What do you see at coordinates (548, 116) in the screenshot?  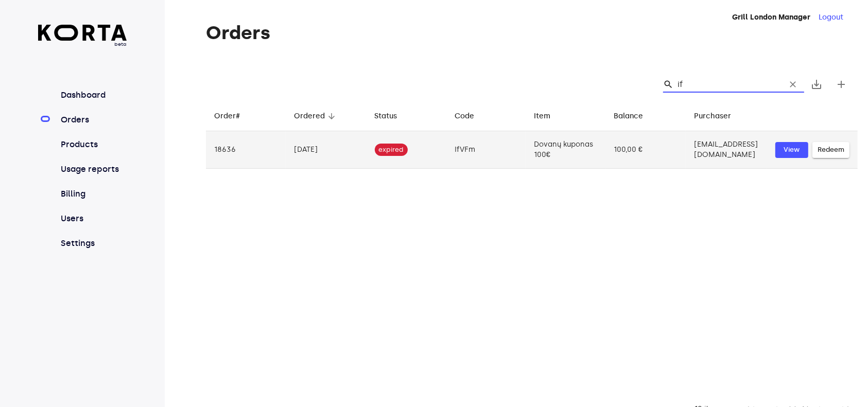 I see `span: Item` at bounding box center [548, 116].